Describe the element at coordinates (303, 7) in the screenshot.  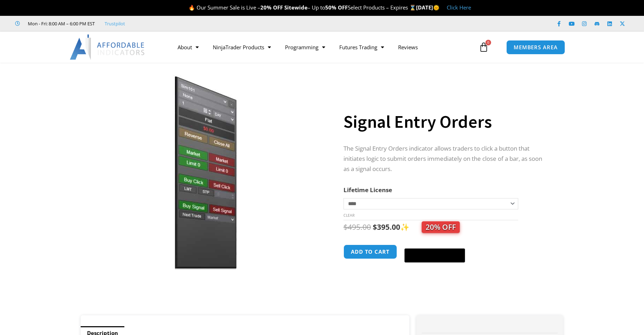
I see `span: 🔥 Our Summer Sale is Live – – Up to Select Products – Expires ⌛` at that location.